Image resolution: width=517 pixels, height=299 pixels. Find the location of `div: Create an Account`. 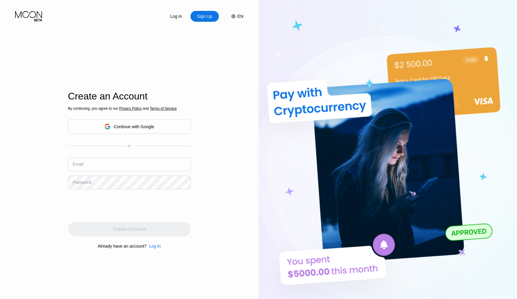

div: Create an Account is located at coordinates (129, 96).